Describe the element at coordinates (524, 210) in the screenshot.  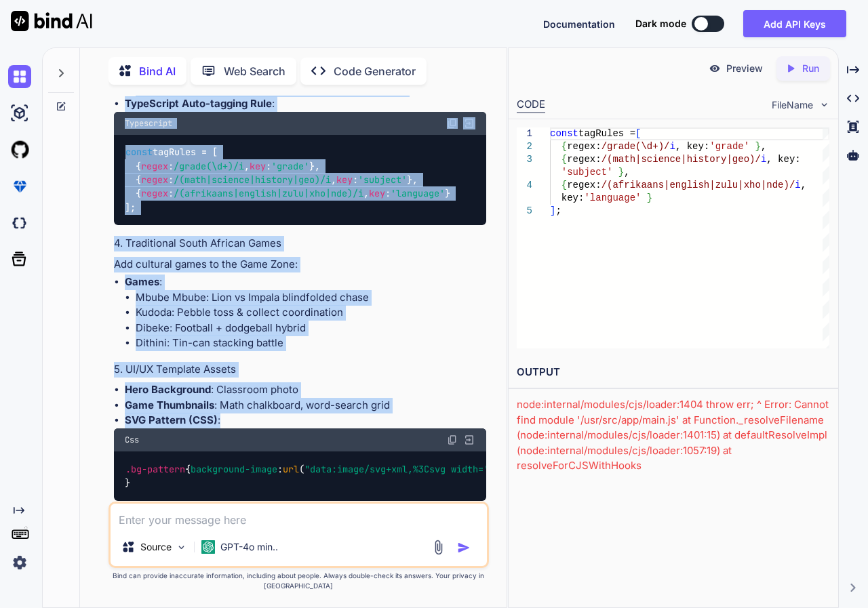
I see `div: 5` at that location.